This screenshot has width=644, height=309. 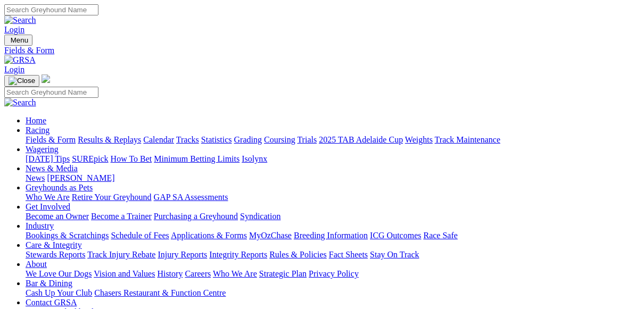 I want to click on a: Schedule of Fees, so click(x=139, y=235).